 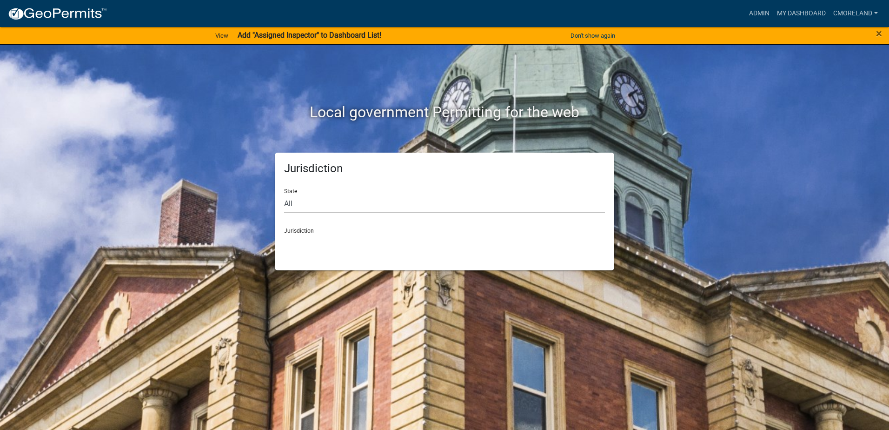 What do you see at coordinates (856, 13) in the screenshot?
I see `a: cmoreland` at bounding box center [856, 13].